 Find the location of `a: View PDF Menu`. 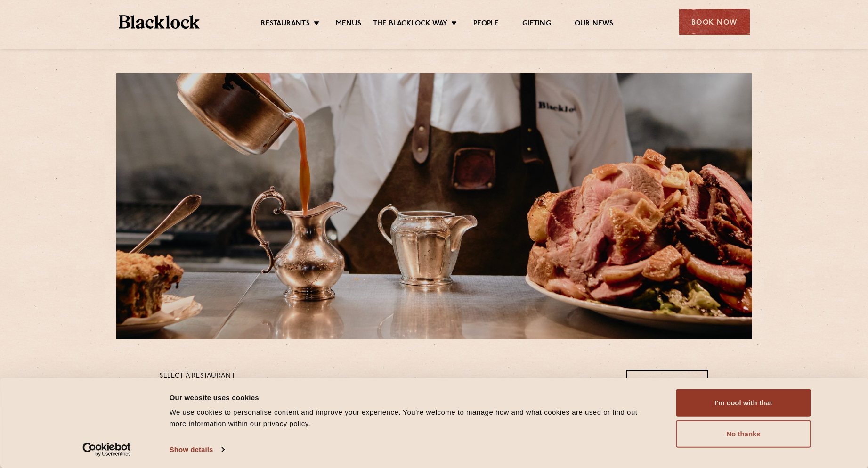

a: View PDF Menu is located at coordinates (668, 383).